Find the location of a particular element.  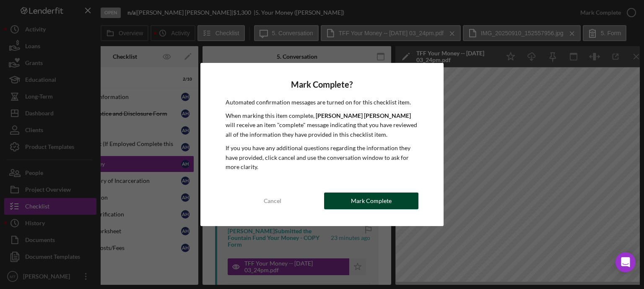

div: Cancel is located at coordinates (272, 201).